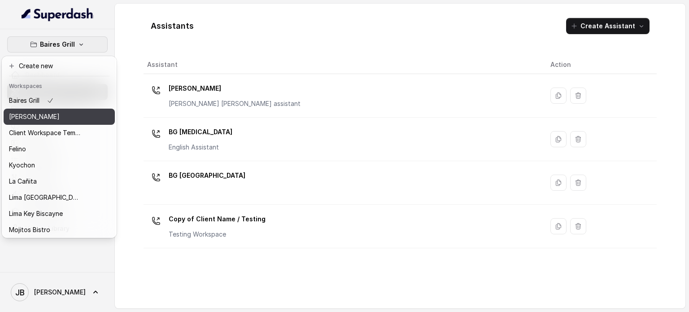 Image resolution: width=689 pixels, height=312 pixels. What do you see at coordinates (36, 214) in the screenshot?
I see `p: Lima Key Biscayne` at bounding box center [36, 214].